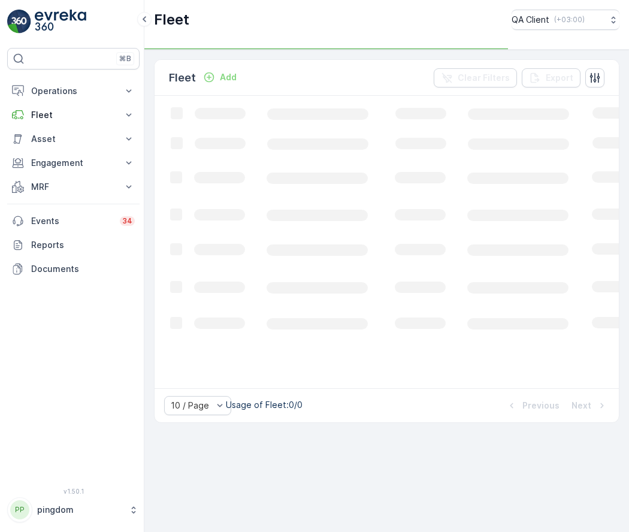 Image resolution: width=629 pixels, height=532 pixels. What do you see at coordinates (72, 221) in the screenshot?
I see `p: Events` at bounding box center [72, 221].